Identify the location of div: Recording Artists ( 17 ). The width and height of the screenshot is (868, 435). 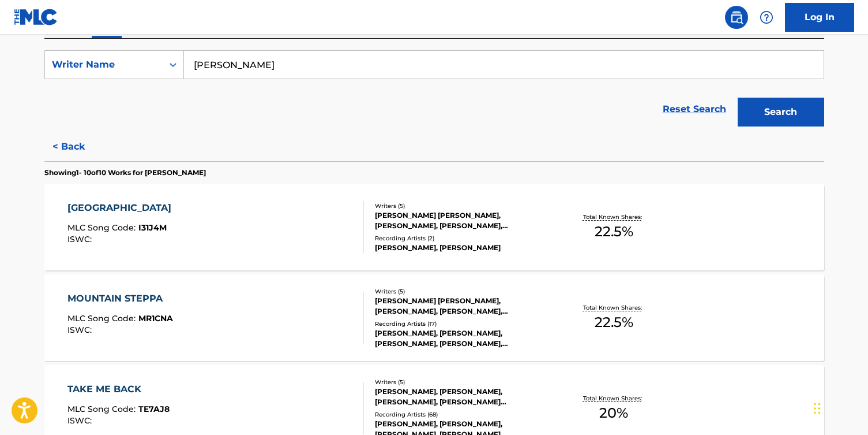
(462, 324).